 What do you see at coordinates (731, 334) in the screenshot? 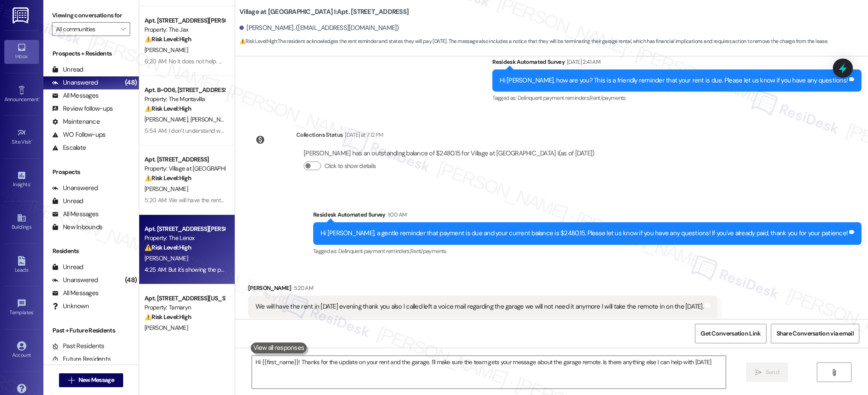
I see `button: Get Conversation Link` at bounding box center [731, 334].